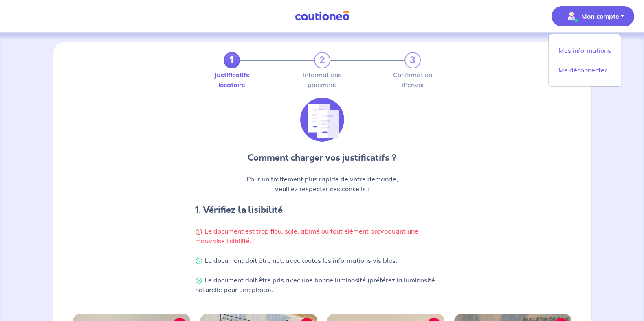 Image resolution: width=644 pixels, height=321 pixels. What do you see at coordinates (593, 16) in the screenshot?
I see `button: illu_account_valid_menu.svgMon compte` at bounding box center [593, 16].